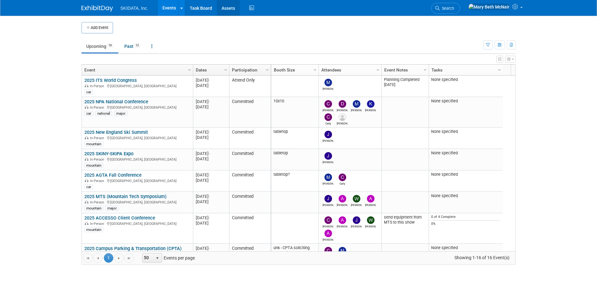 The width and height of the screenshot is (597, 291). Describe the element at coordinates (119, 258) in the screenshot. I see `a: Go to the next page` at that location.